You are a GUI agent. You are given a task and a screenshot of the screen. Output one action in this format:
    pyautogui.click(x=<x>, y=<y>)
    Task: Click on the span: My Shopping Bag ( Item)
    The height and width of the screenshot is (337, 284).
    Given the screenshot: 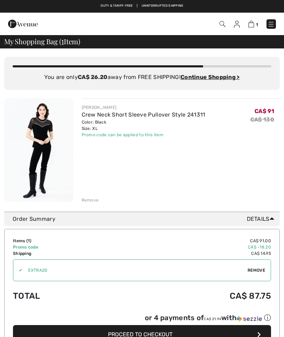 What is the action you would take?
    pyautogui.click(x=42, y=41)
    